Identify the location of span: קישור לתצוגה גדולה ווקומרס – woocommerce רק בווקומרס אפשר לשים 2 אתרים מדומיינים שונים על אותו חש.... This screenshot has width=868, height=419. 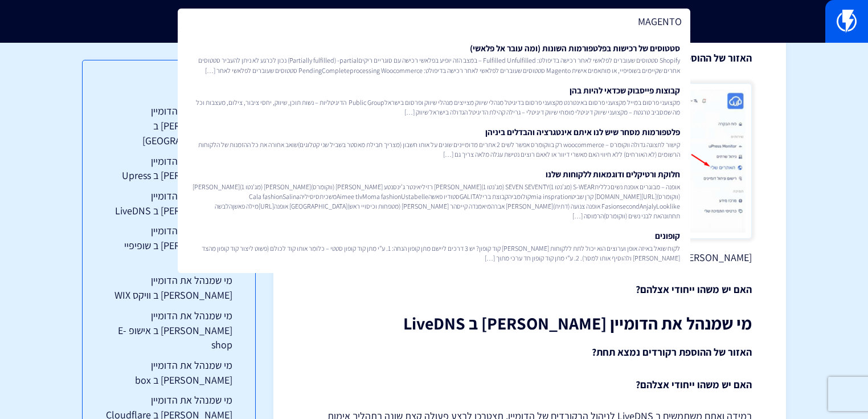
(434, 149).